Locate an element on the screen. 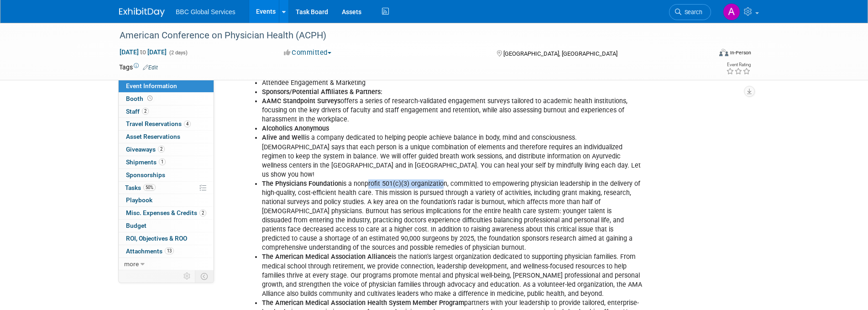 The width and height of the screenshot is (868, 310). div: In-Person is located at coordinates (741, 52).